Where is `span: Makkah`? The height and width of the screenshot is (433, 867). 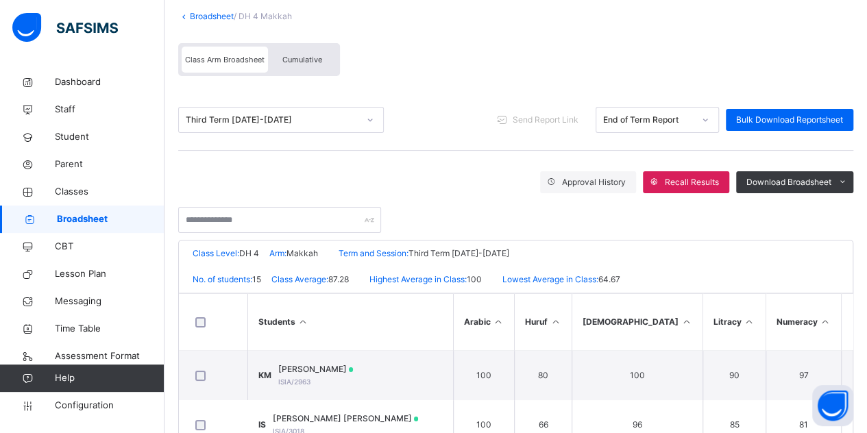
span: Makkah is located at coordinates (302, 253).